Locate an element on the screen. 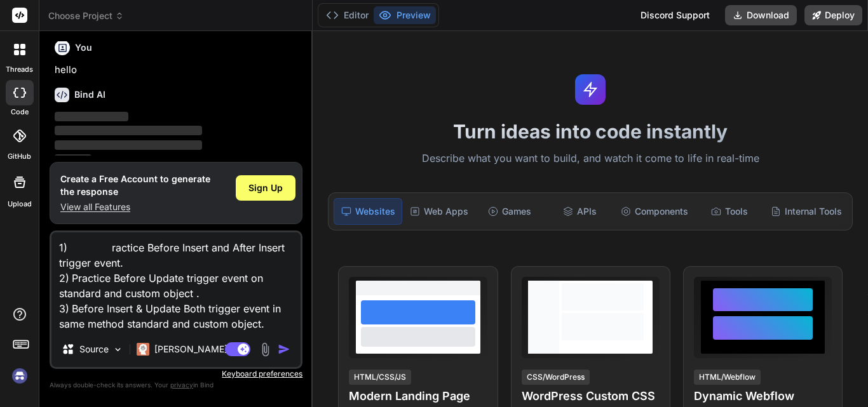 Image resolution: width=868 pixels, height=407 pixels. div: Internal Tools is located at coordinates (806, 211).